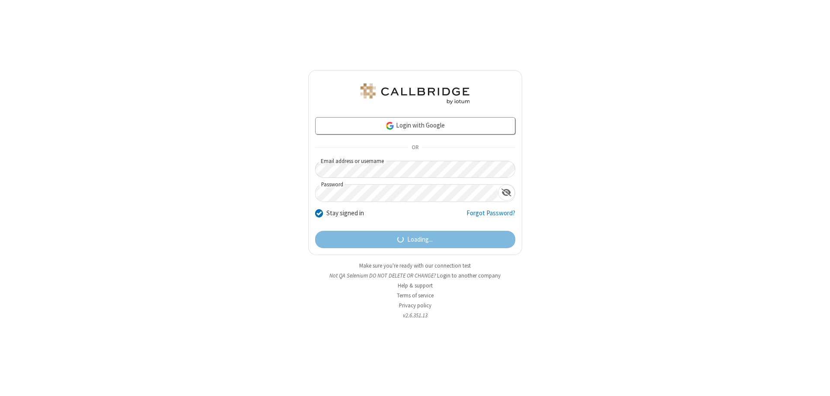  What do you see at coordinates (415, 285) in the screenshot?
I see `a: Help & support` at bounding box center [415, 285].